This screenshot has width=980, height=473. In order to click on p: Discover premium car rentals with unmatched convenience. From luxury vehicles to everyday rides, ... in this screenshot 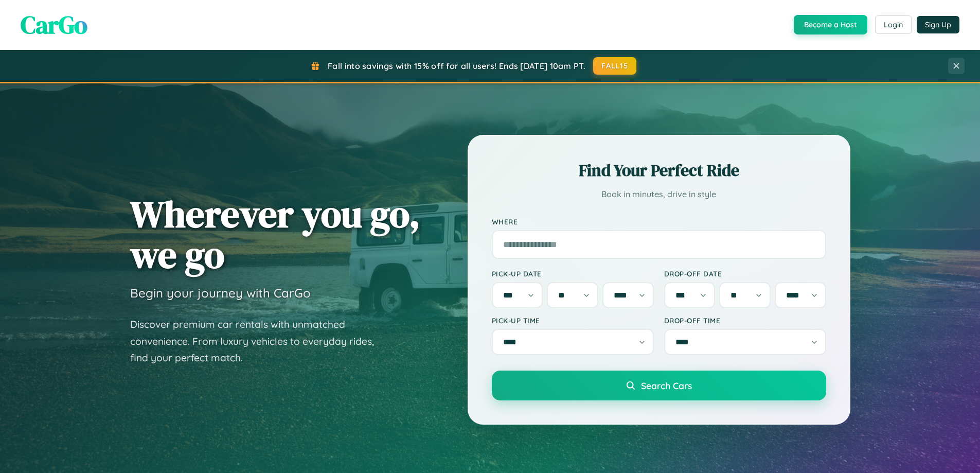, I will do `click(259, 341)`.